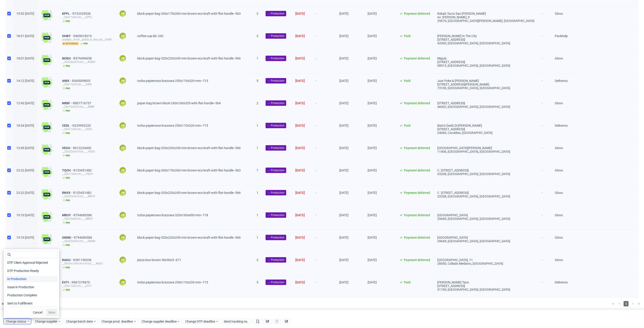  I want to click on span: Items on page:, so click(12, 304).